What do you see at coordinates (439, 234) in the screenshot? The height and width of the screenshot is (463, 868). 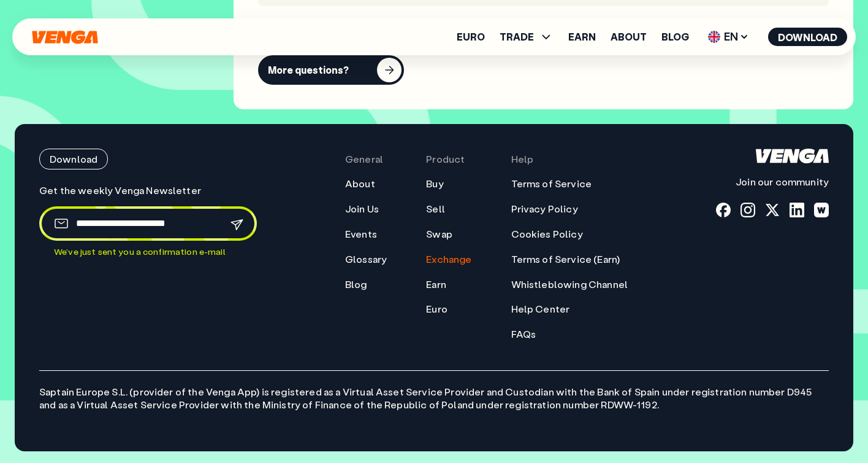 I see `a: Swap` at bounding box center [439, 234].